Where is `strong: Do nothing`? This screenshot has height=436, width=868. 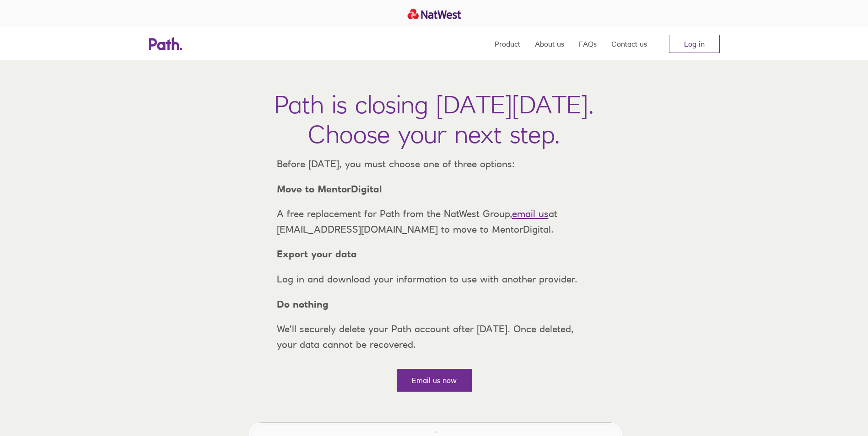 strong: Do nothing is located at coordinates (302, 304).